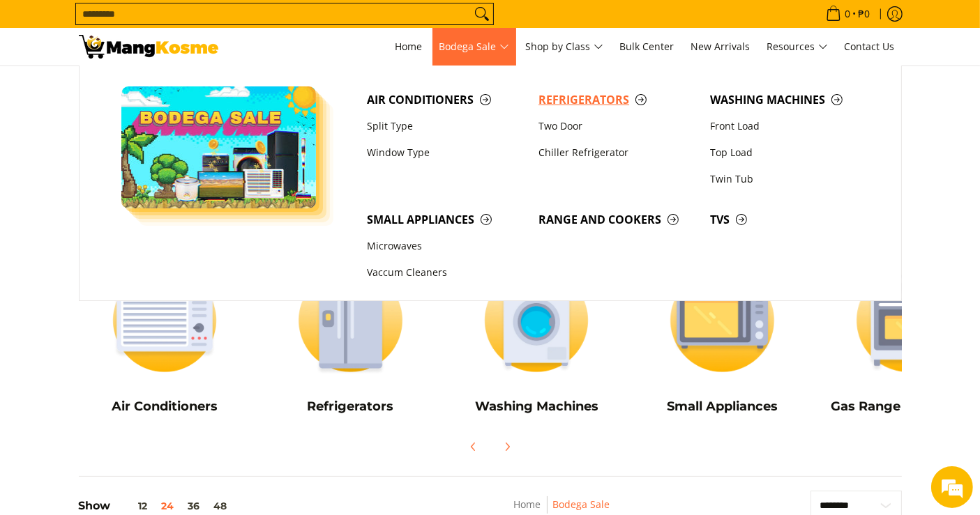 The image size is (980, 515). What do you see at coordinates (350, 406) in the screenshot?
I see `h5: Refrigerators` at bounding box center [350, 406].